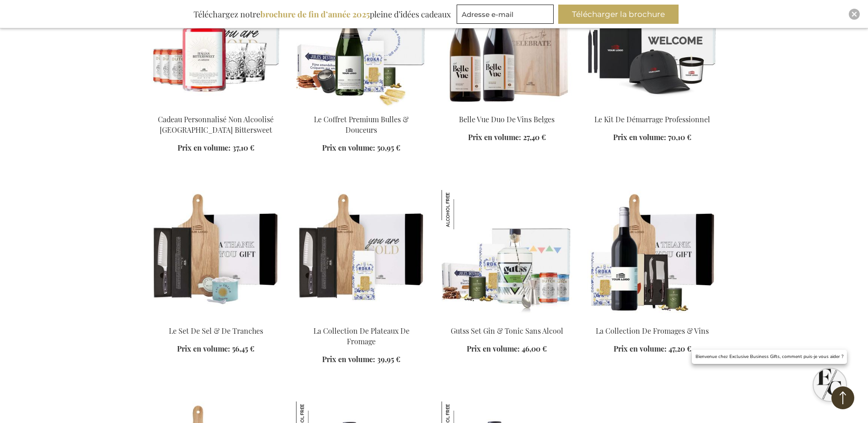 This screenshot has height=423, width=868. I want to click on span: 50,95 €, so click(389, 147).